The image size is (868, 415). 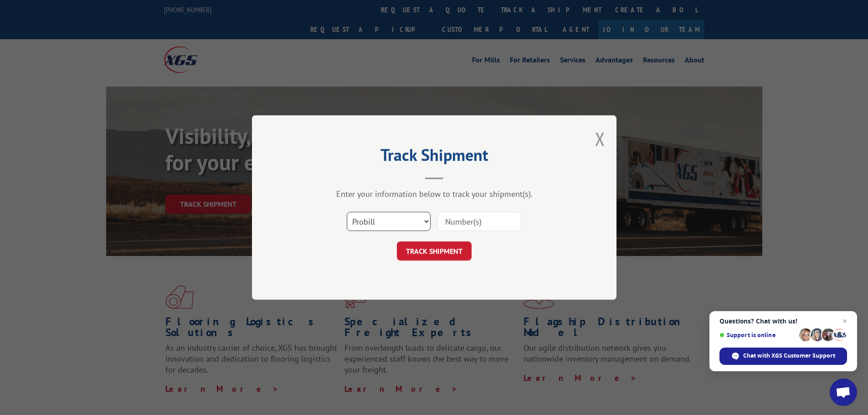 I want to click on span: Chat with XGS Customer Support, so click(x=789, y=356).